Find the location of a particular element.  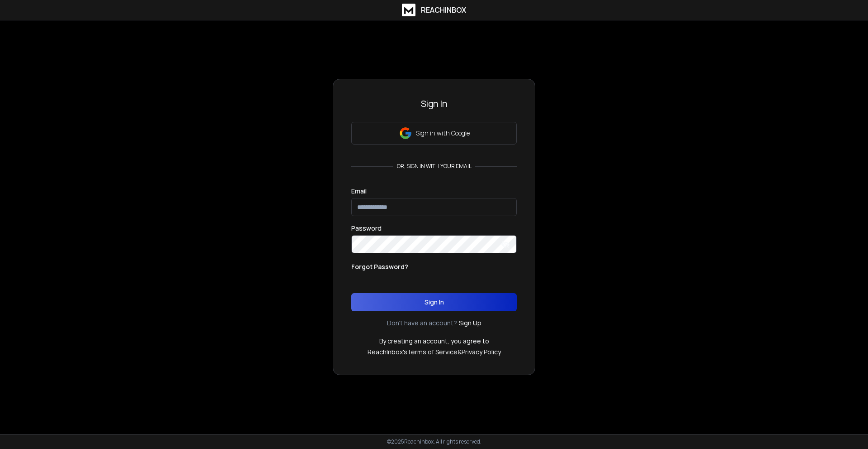

a: ReachInbox is located at coordinates (434, 10).